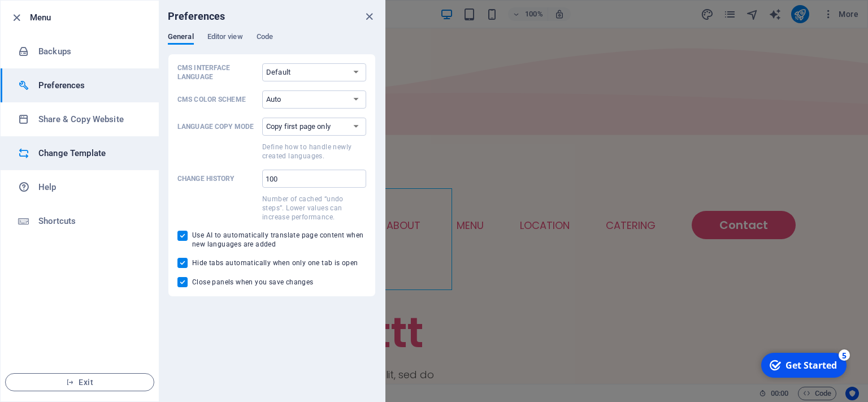 Image resolution: width=868 pixels, height=402 pixels. I want to click on span: Editor view, so click(225, 38).